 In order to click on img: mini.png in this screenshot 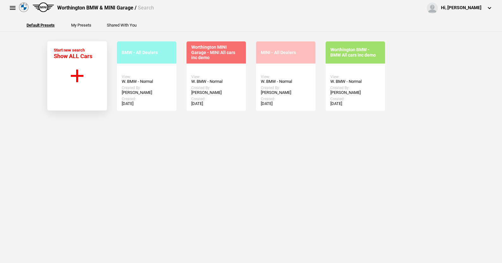, I will do `click(43, 7)`.